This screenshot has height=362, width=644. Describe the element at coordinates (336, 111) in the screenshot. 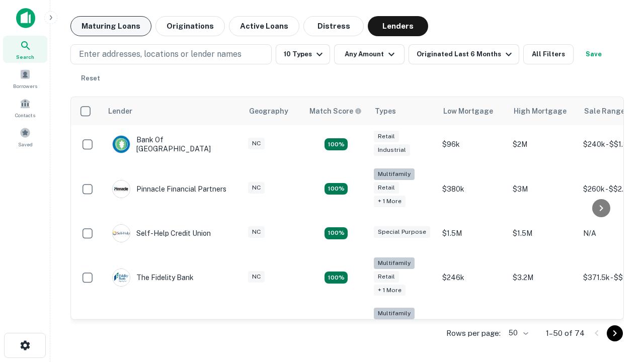

I see `div: Capitalize uses an advanced AI algorithm to match your search with the best lender. The match sco...` at that location.